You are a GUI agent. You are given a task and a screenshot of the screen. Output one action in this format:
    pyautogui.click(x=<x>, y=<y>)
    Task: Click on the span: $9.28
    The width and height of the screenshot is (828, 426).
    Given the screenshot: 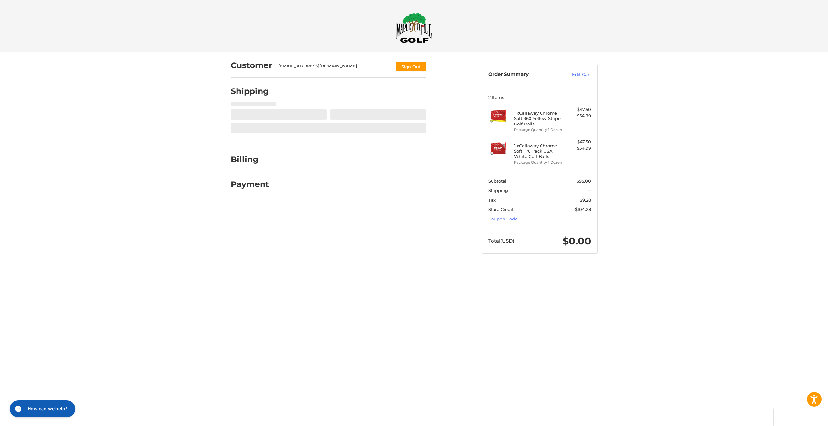 What is the action you would take?
    pyautogui.click(x=586, y=200)
    